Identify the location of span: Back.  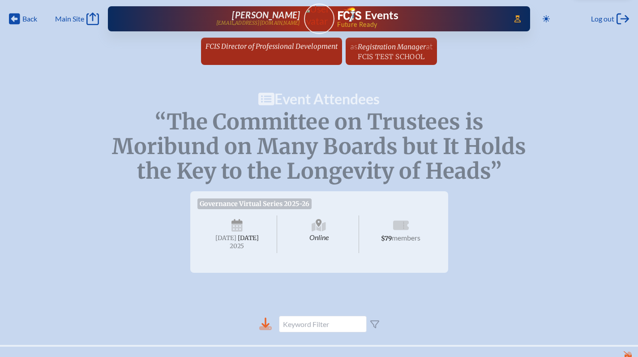
(30, 19).